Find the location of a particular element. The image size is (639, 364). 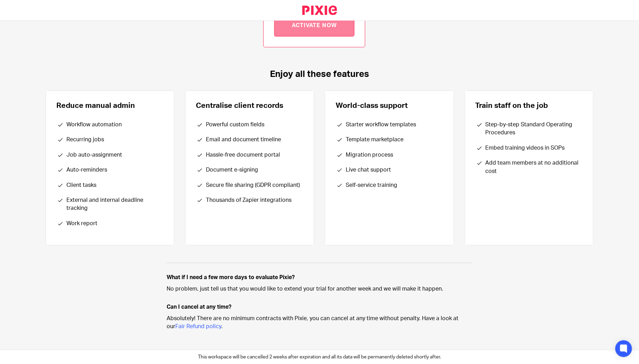

li: Starter workflow templates is located at coordinates (394, 125).